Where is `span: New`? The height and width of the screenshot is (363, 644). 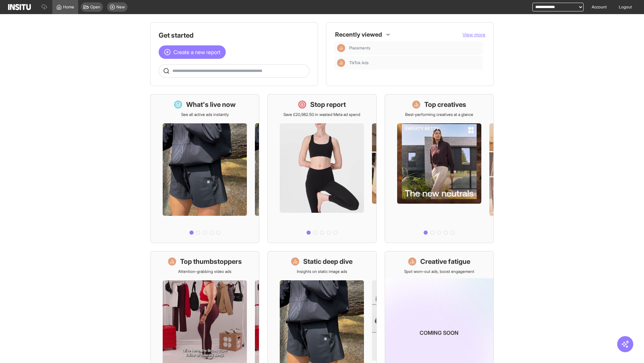 span: New is located at coordinates (121, 7).